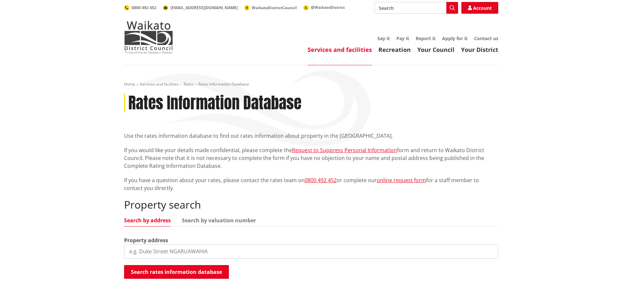 The height and width of the screenshot is (300, 622). What do you see at coordinates (311, 184) in the screenshot?
I see `p: If you have a question about your rates, please contact the rates team on or complete our for a s...` at bounding box center [311, 184].